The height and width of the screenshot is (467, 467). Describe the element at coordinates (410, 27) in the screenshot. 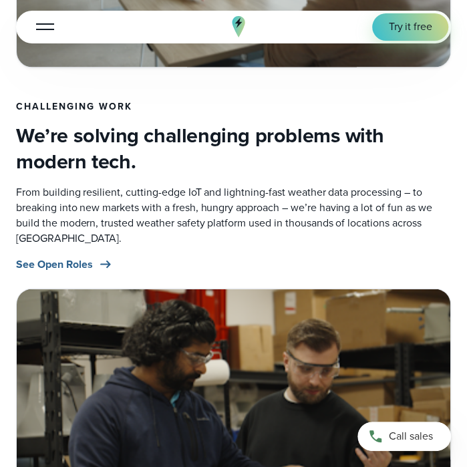

I see `a: Try it free` at that location.